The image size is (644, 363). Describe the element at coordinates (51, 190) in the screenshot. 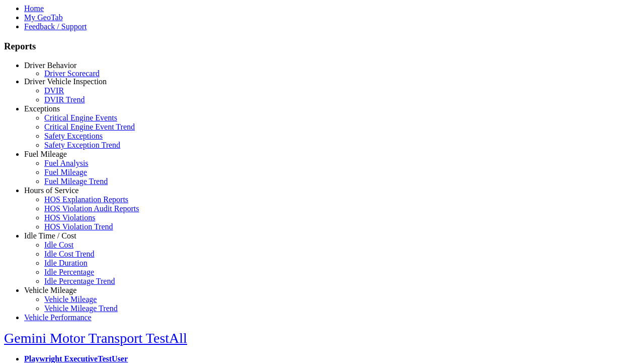

I see `a: Hours of Service` at that location.